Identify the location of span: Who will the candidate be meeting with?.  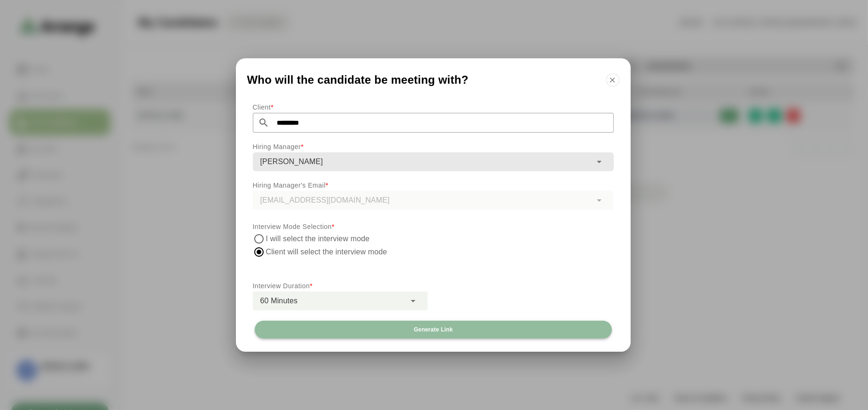
(357, 80).